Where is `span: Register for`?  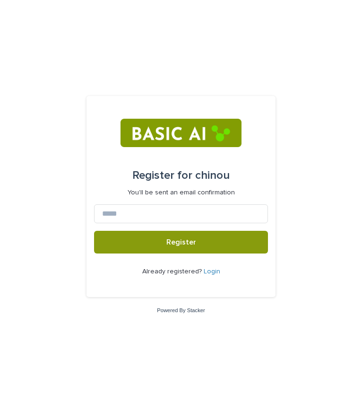 span: Register for is located at coordinates (162, 175).